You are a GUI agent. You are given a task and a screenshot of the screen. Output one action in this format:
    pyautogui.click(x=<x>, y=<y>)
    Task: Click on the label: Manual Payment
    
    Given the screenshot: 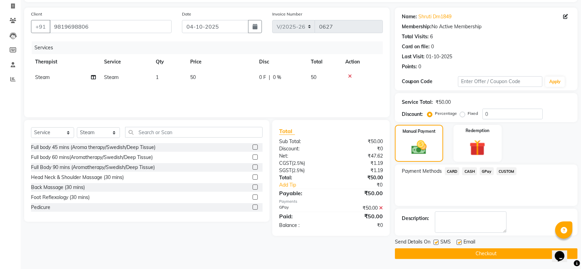 What is the action you would take?
    pyautogui.click(x=419, y=131)
    